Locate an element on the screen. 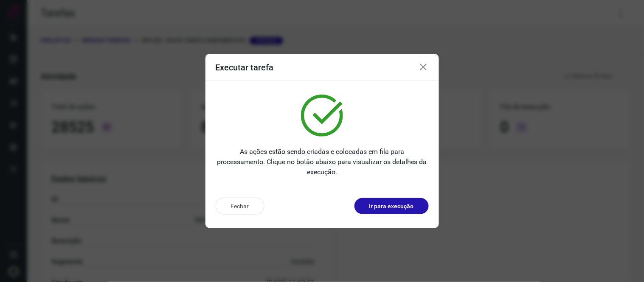 The height and width of the screenshot is (282, 644). h3: Executar tarefa is located at coordinates (244, 67).